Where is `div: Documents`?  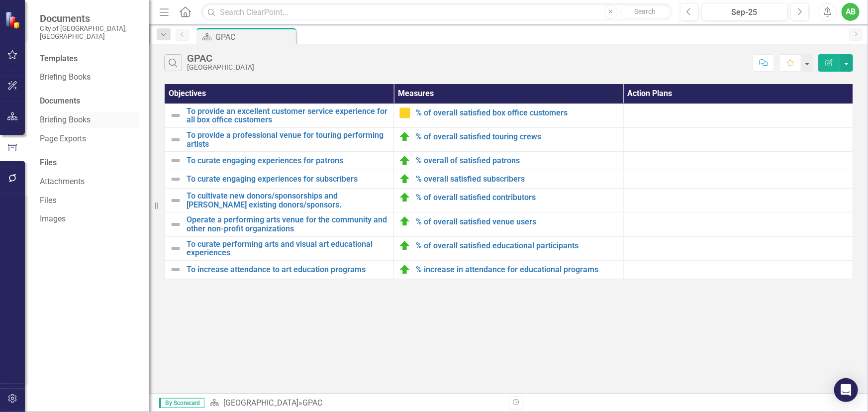 div: Documents is located at coordinates (89, 101).